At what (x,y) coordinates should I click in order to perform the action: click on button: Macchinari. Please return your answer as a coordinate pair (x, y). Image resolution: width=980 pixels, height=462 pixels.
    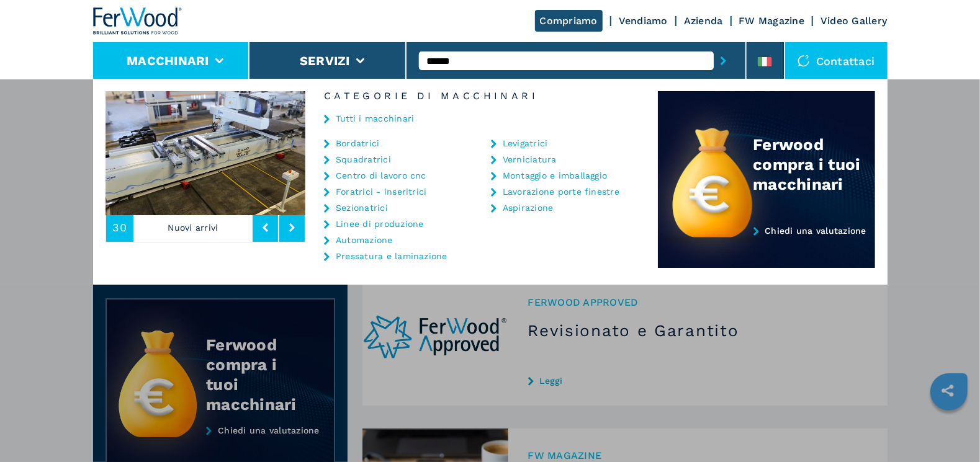
    Looking at the image, I should click on (167, 61).